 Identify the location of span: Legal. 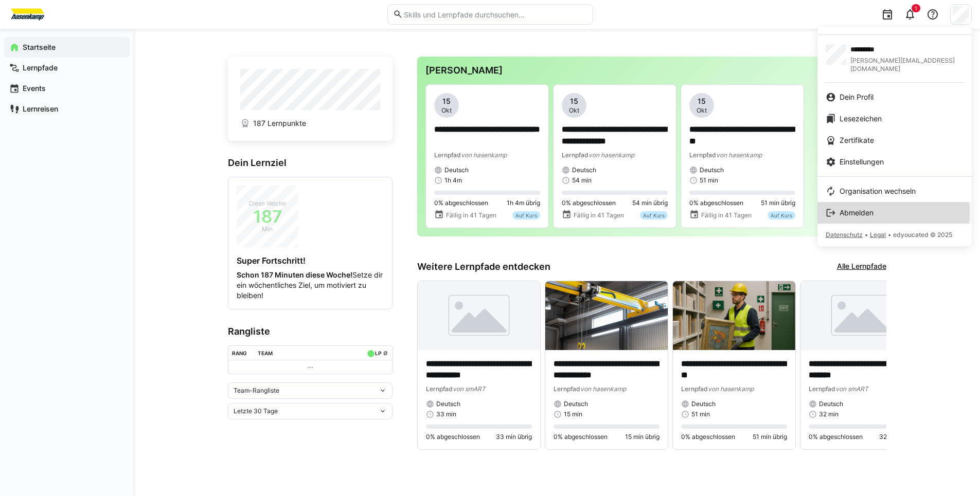
(877, 235).